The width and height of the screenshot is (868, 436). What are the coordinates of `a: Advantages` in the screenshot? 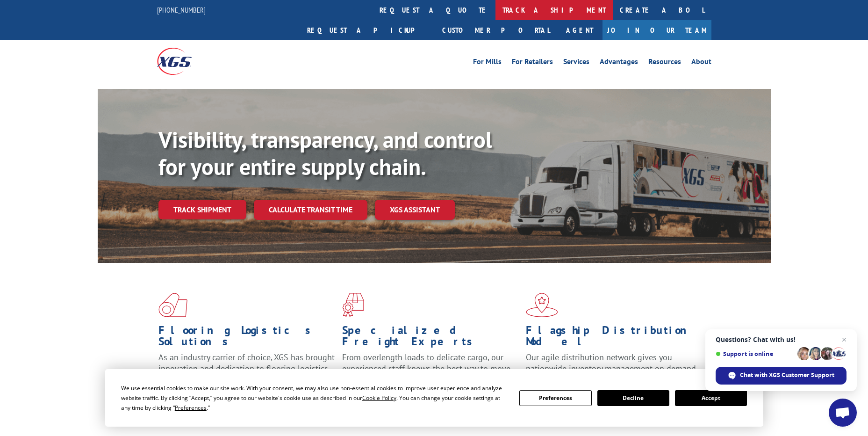 It's located at (618, 63).